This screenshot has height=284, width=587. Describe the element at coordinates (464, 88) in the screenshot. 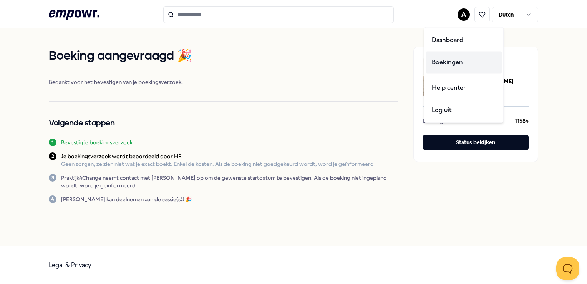

I see `div: Help center` at that location.